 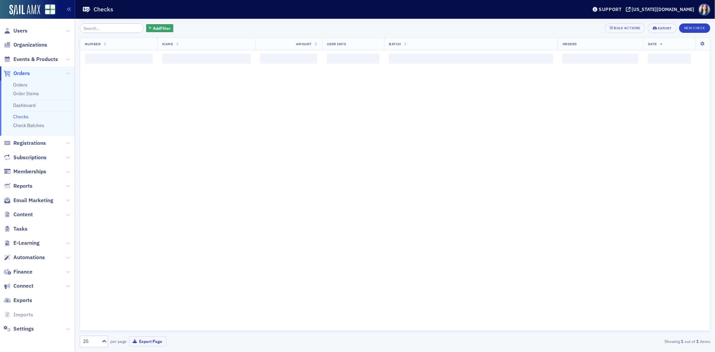 I want to click on span: Tasks, so click(x=20, y=229).